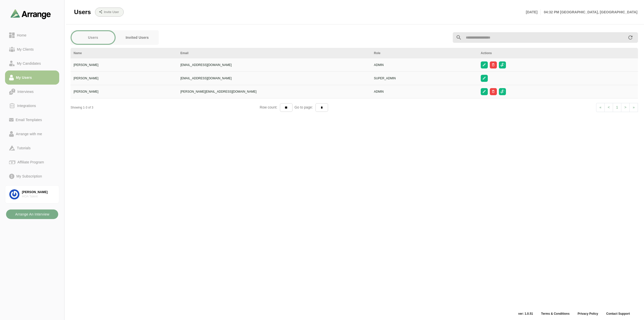 This screenshot has width=644, height=320. I want to click on a: Invited Users, so click(137, 38).